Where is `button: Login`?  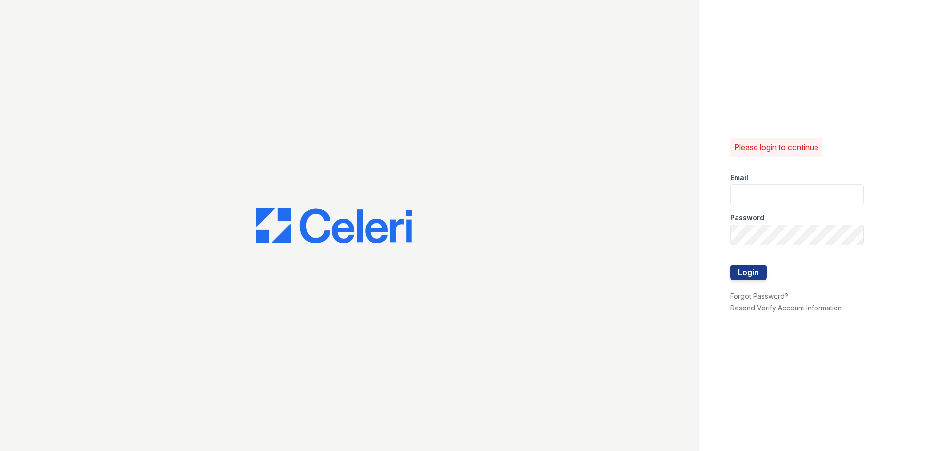
button: Login is located at coordinates (749, 272).